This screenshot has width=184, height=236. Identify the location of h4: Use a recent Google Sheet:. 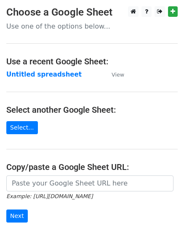
(92, 61).